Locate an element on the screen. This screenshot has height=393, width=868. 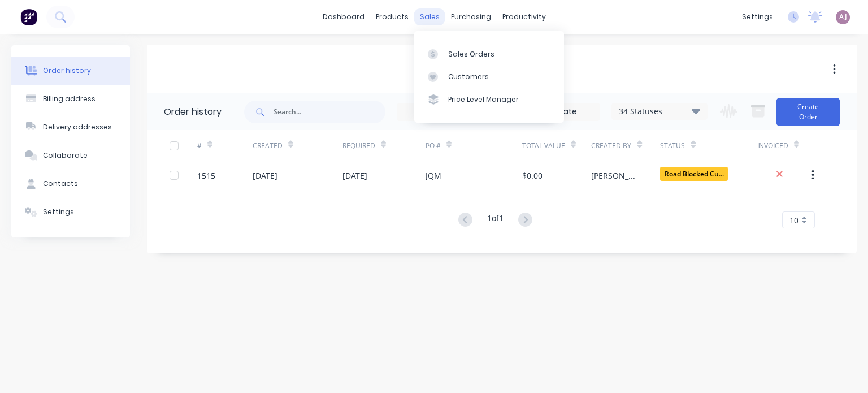
img: Factory is located at coordinates (29, 17).